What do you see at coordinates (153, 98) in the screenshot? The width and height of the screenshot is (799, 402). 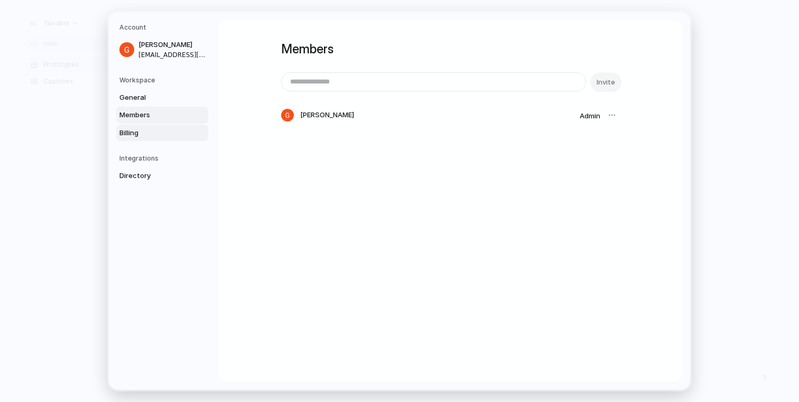 I see `span: General` at bounding box center [153, 98].